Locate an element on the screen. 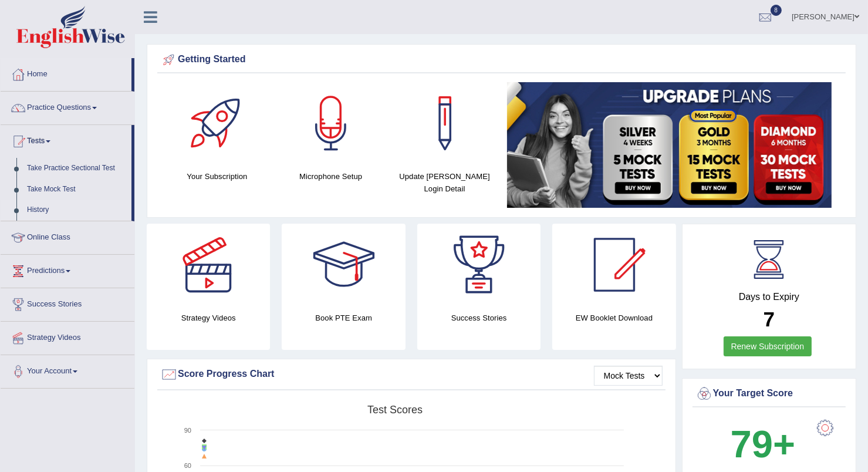 Image resolution: width=868 pixels, height=472 pixels. a: Take Mock Test is located at coordinates (76, 189).